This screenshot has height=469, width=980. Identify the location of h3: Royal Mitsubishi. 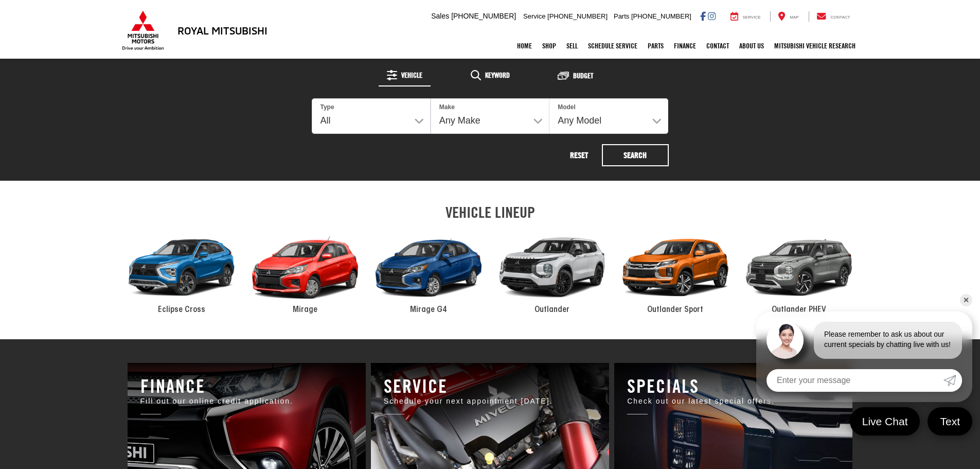
(222, 31).